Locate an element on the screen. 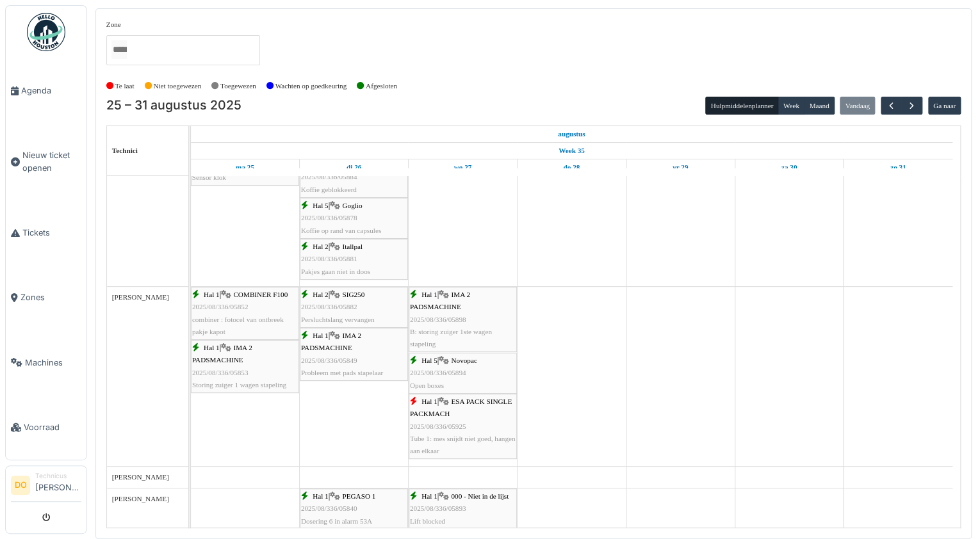 The height and width of the screenshot is (539, 980). span: Zones is located at coordinates (51, 297).